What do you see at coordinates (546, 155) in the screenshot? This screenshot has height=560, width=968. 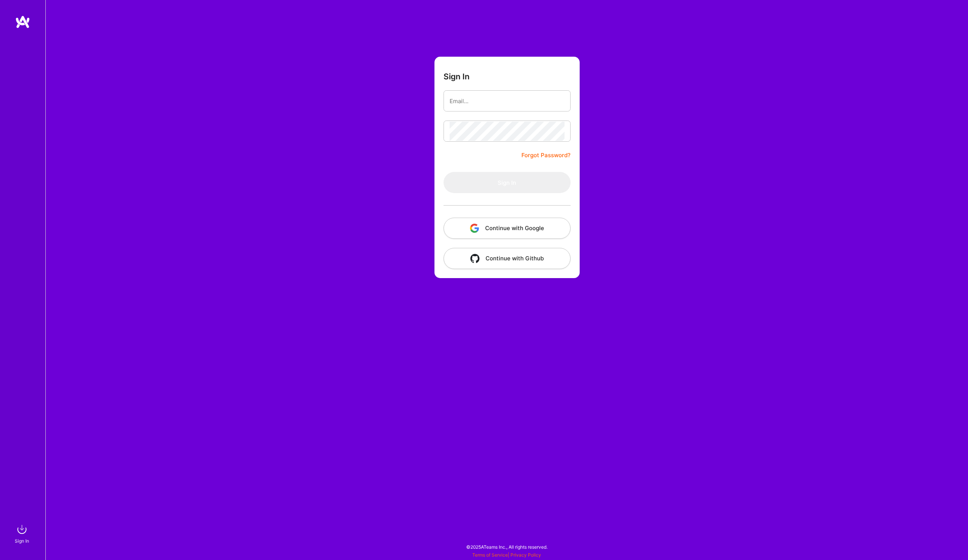 I see `a: Forgot Password?` at bounding box center [546, 155].